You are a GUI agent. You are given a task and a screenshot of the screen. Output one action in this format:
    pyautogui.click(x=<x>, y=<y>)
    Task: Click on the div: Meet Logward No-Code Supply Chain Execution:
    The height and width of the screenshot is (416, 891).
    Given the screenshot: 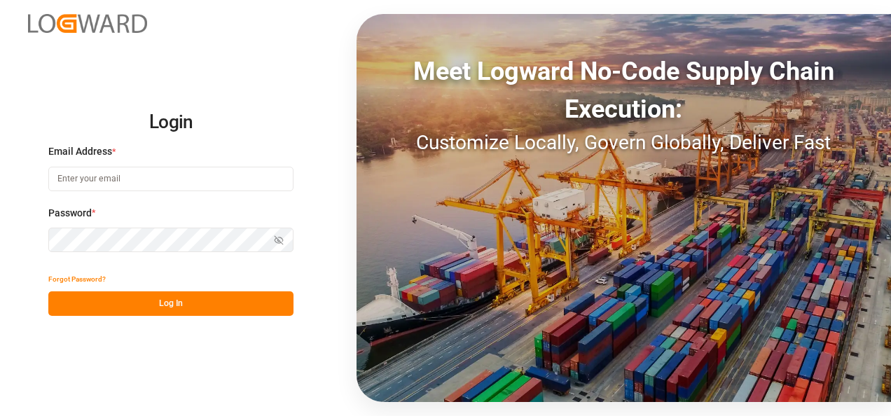 What is the action you would take?
    pyautogui.click(x=623, y=90)
    